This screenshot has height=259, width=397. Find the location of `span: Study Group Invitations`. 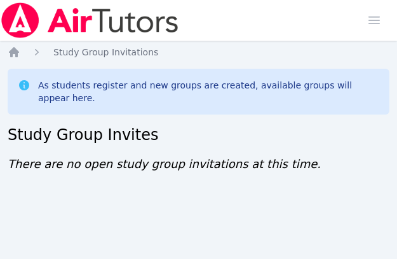

span: Study Group Invitations is located at coordinates (106, 52).